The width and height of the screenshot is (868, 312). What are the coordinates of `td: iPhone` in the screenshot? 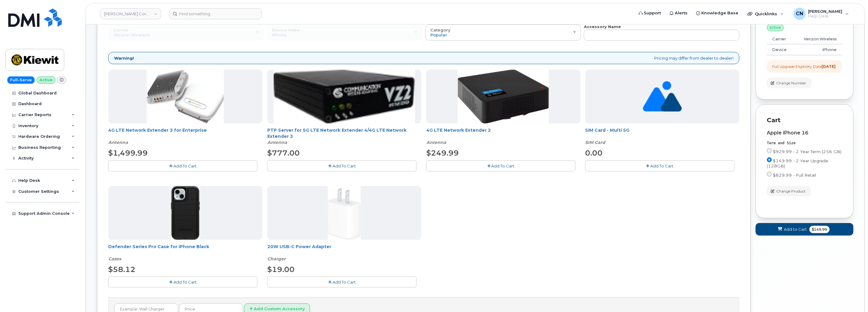 It's located at (819, 50).